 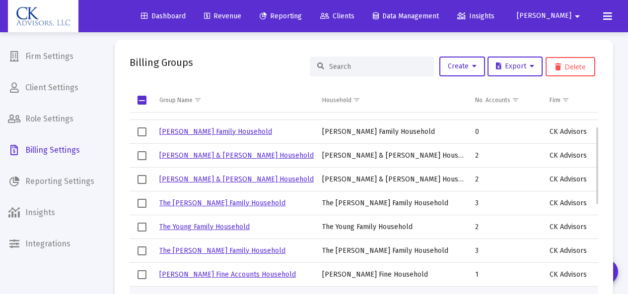 What do you see at coordinates (462, 66) in the screenshot?
I see `span: Create` at bounding box center [462, 66].